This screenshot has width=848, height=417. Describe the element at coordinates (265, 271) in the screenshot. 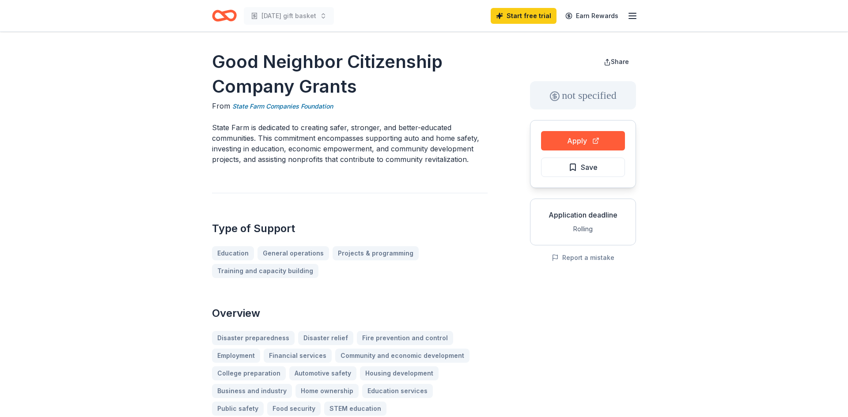

I see `a: Training and capacity building` at that location.